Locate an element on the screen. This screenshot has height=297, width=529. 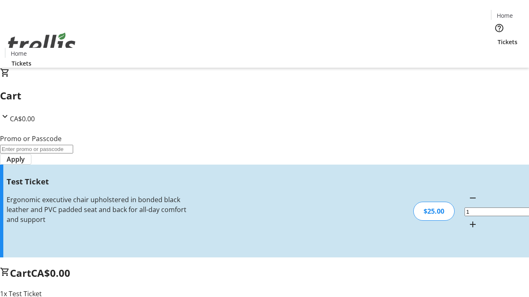
div: $25.00 is located at coordinates (434, 211).